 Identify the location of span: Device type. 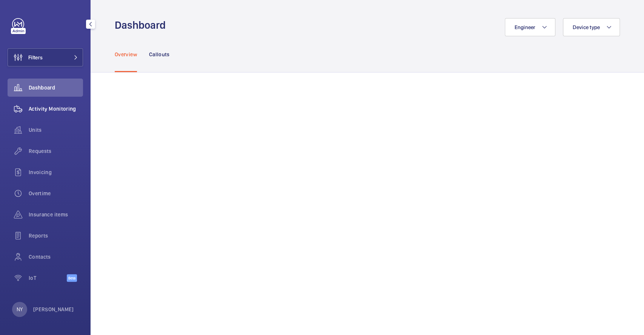
(586, 27).